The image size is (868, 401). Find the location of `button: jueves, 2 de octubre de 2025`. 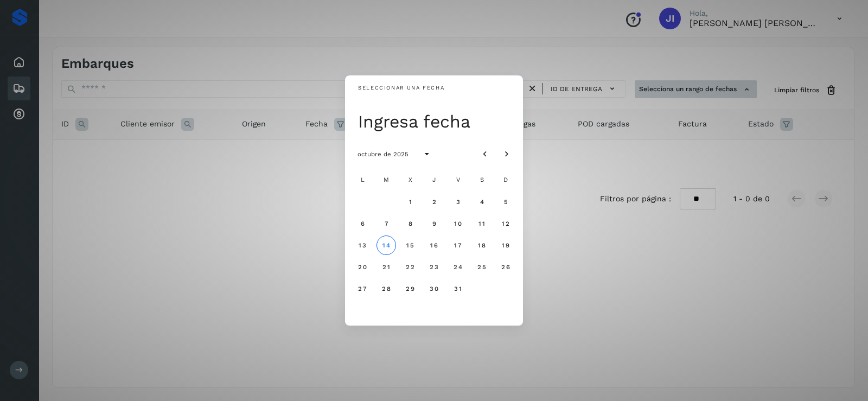

button: jueves, 2 de octubre de 2025 is located at coordinates (434, 202).